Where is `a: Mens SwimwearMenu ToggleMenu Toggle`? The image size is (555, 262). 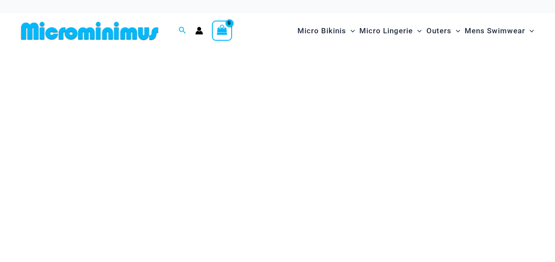 a: Mens SwimwearMenu ToggleMenu Toggle is located at coordinates (499, 31).